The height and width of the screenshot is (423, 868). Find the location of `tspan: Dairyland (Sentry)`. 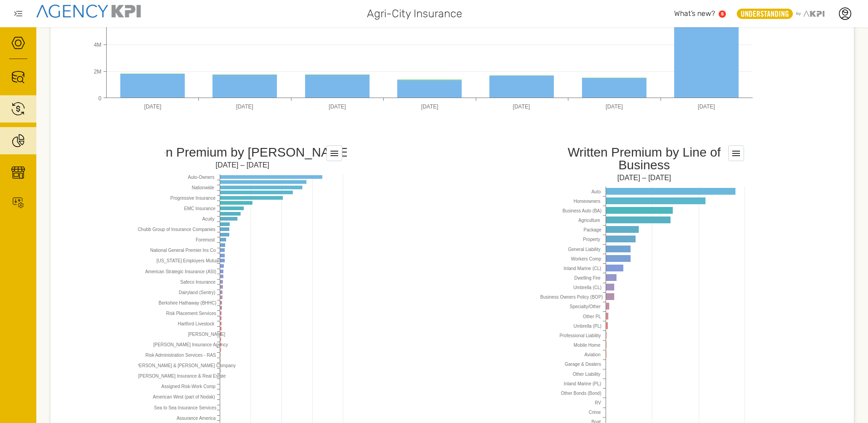

tspan: Dairyland (Sentry) is located at coordinates (197, 292).